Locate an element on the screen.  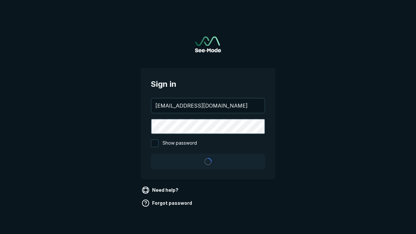
input: your@email.com is located at coordinates (208, 106).